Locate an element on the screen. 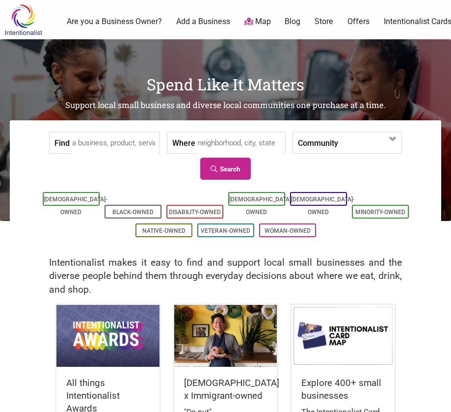  a: Map is located at coordinates (258, 22).